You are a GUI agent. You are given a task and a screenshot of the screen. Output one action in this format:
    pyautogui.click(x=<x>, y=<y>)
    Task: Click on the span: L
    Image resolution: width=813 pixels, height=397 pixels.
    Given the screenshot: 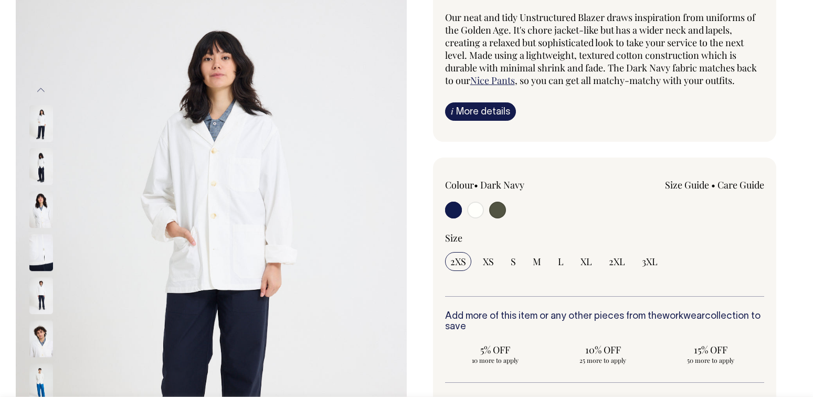 What is the action you would take?
    pyautogui.click(x=561, y=261)
    